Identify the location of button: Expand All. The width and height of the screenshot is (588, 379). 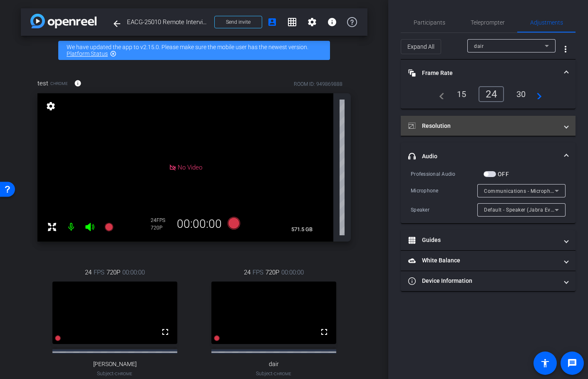
(421, 46).